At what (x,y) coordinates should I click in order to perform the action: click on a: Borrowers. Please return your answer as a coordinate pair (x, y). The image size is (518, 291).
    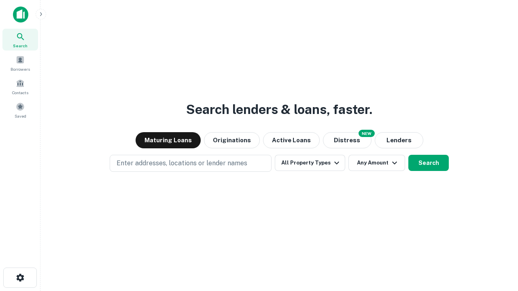
    Looking at the image, I should click on (20, 63).